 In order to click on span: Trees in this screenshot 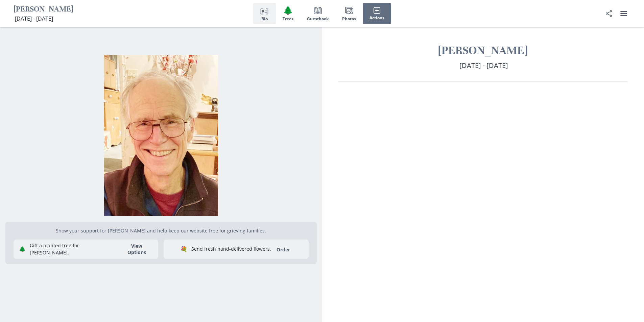, I will do `click(288, 19)`.